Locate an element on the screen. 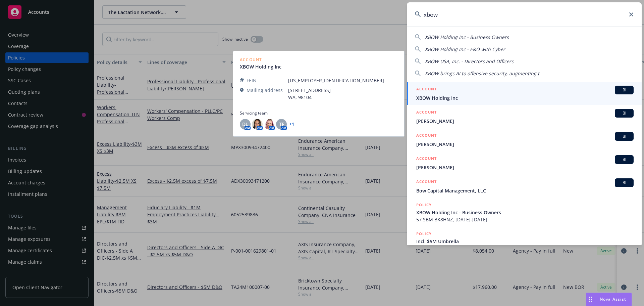  a: ACCOUNTBIBow Capital Management, LLC is located at coordinates (524, 186).